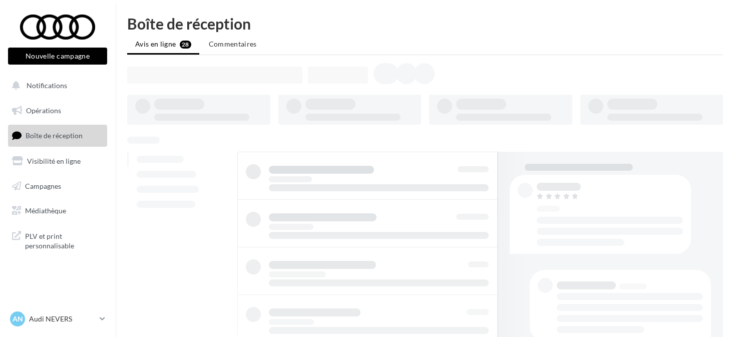 The image size is (735, 337). Describe the element at coordinates (54, 135) in the screenshot. I see `span: Boîte de réception` at that location.